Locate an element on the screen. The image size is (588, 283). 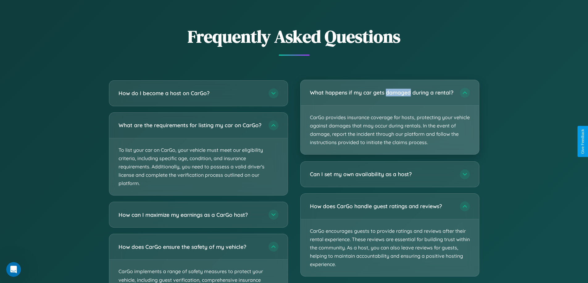
h3: Can I set my own availability as a host? is located at coordinates (382, 175).